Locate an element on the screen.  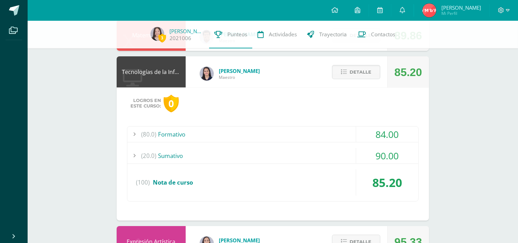
img: ca3c5678045a47df34288d126a1d4061.png is located at coordinates (429, 10).